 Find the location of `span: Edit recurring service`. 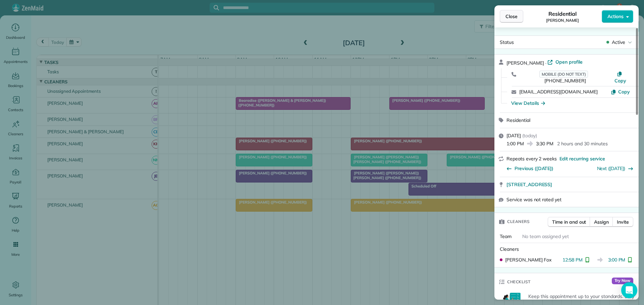

span: Edit recurring service is located at coordinates (582, 159).